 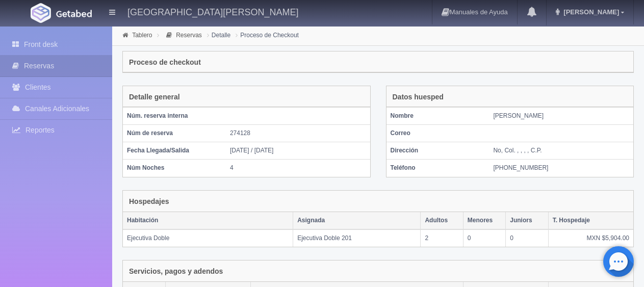 What do you see at coordinates (418, 97) in the screenshot?
I see `h4: Datos huesped` at bounding box center [418, 97].